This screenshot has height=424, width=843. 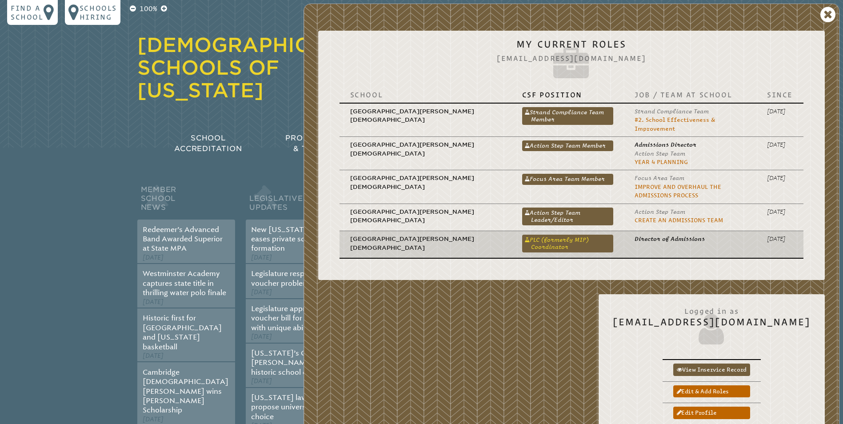 What do you see at coordinates (571, 61) in the screenshot?
I see `h2: My Current Roles` at bounding box center [571, 61].